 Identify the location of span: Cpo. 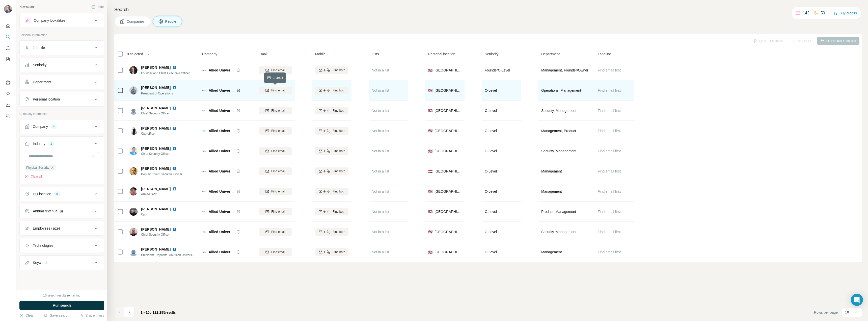
(162, 215).